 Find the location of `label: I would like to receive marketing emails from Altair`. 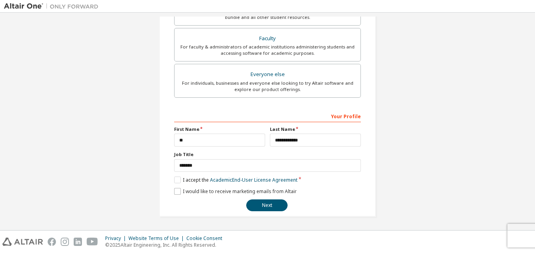

label: I would like to receive marketing emails from Altair is located at coordinates (235, 191).